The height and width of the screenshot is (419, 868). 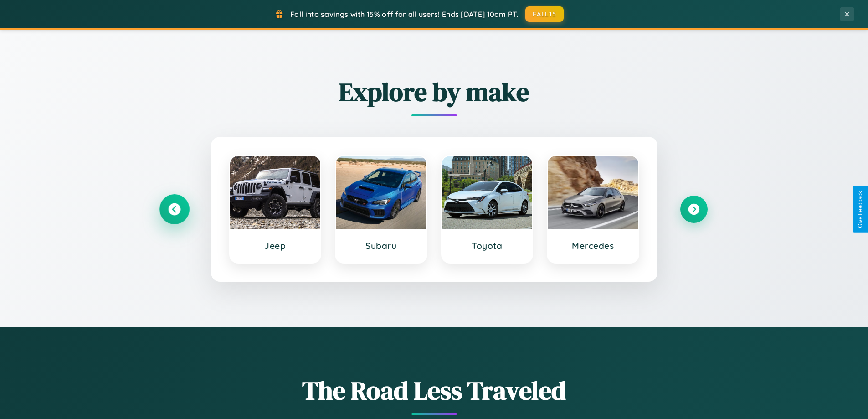 I want to click on h3: Subaru, so click(x=381, y=246).